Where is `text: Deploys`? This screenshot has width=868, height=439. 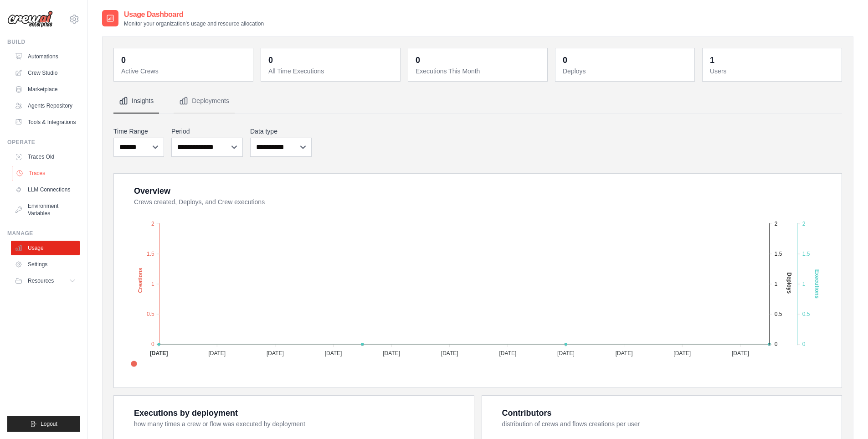
text: Deploys is located at coordinates (789, 282).